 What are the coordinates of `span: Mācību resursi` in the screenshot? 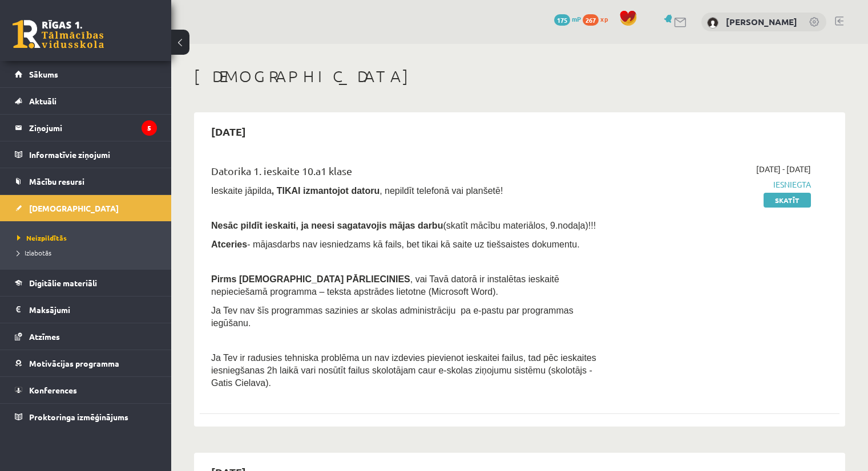 It's located at (56, 181).